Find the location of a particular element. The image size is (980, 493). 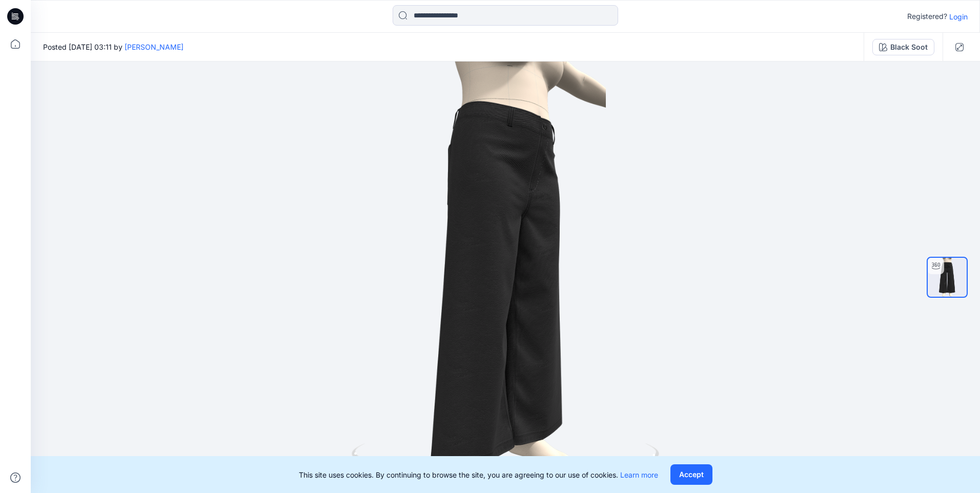

div: Black Soot is located at coordinates (909, 47).